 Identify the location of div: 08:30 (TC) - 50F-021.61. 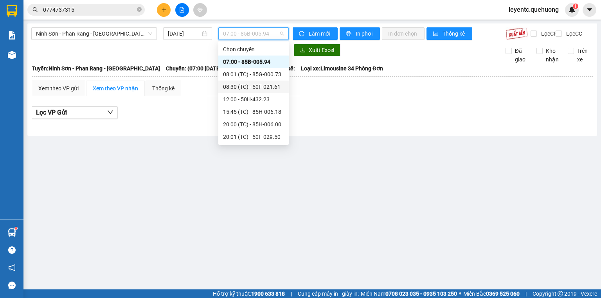
(253, 87).